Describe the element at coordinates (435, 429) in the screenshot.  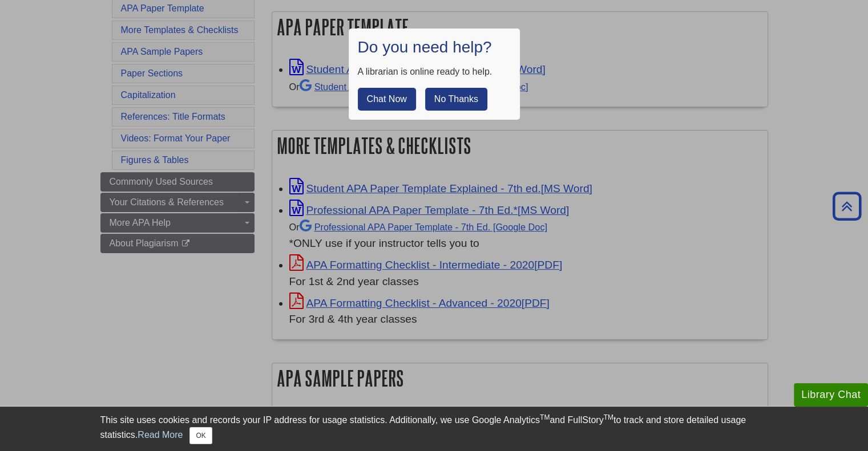
I see `div: This site uses cookies and records your IP address for usage statistics. Additionally, we use Goo...` at that location.